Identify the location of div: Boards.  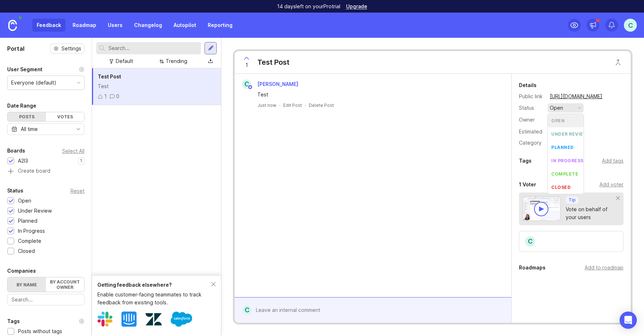
(16, 151).